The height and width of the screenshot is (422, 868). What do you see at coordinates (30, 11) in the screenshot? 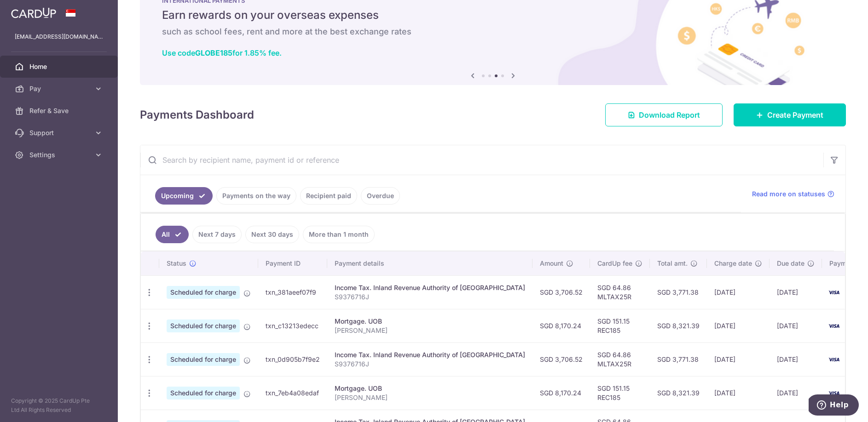
I see `span: Help` at bounding box center [30, 11].